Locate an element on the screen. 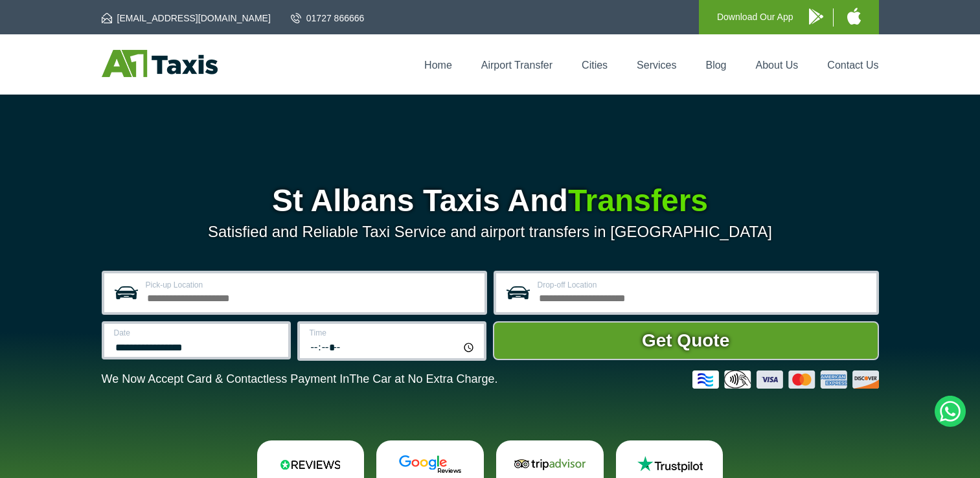  label: Pick-up Location is located at coordinates (311, 285).